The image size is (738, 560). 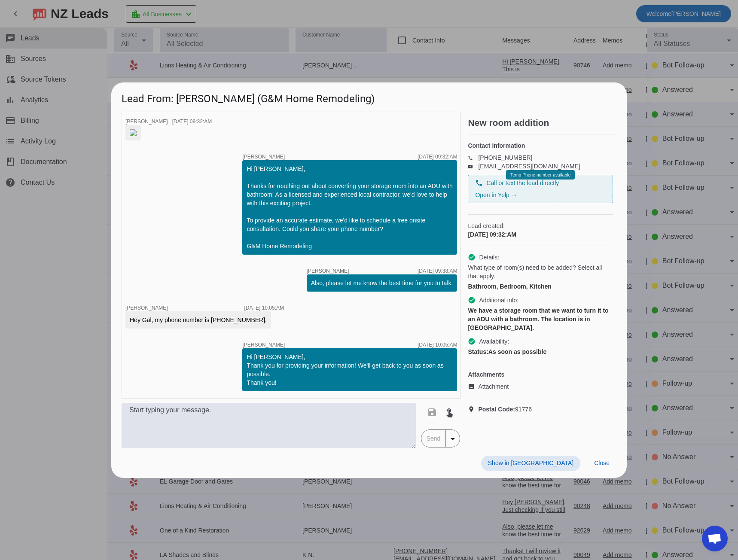 What do you see at coordinates (499, 300) in the screenshot?
I see `span: Additional info:` at bounding box center [499, 300].